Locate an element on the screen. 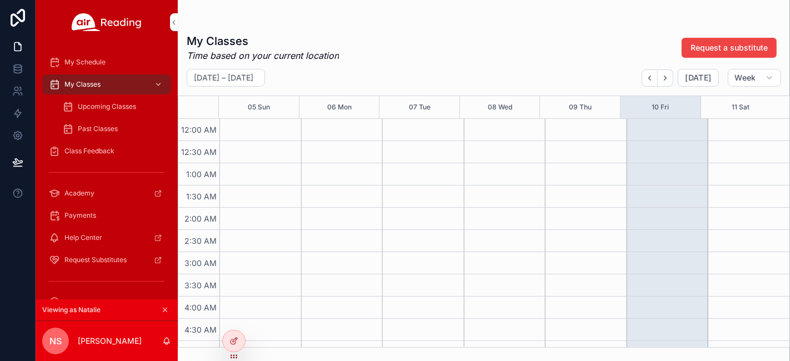 The width and height of the screenshot is (790, 361). div: 11 Sat is located at coordinates (741, 107).